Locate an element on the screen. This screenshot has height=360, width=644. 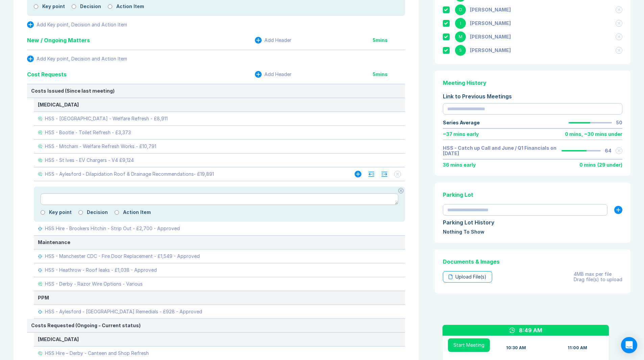
div: 10:30 AM is located at coordinates (516, 348).